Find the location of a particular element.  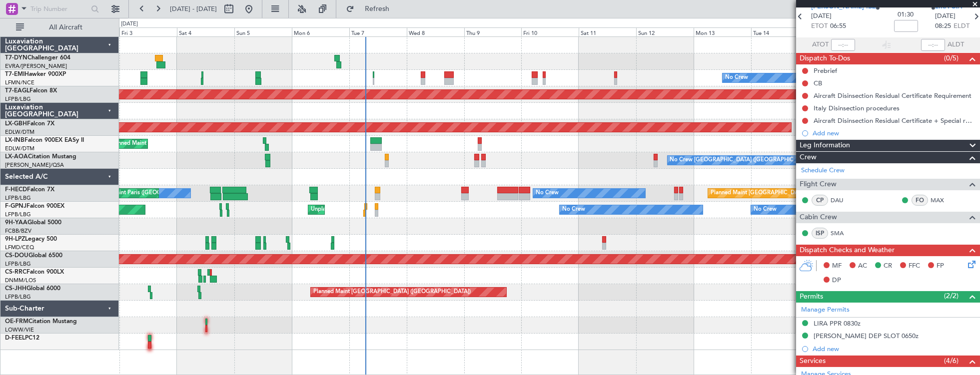

span: 9H-LPZ is located at coordinates (15, 239).